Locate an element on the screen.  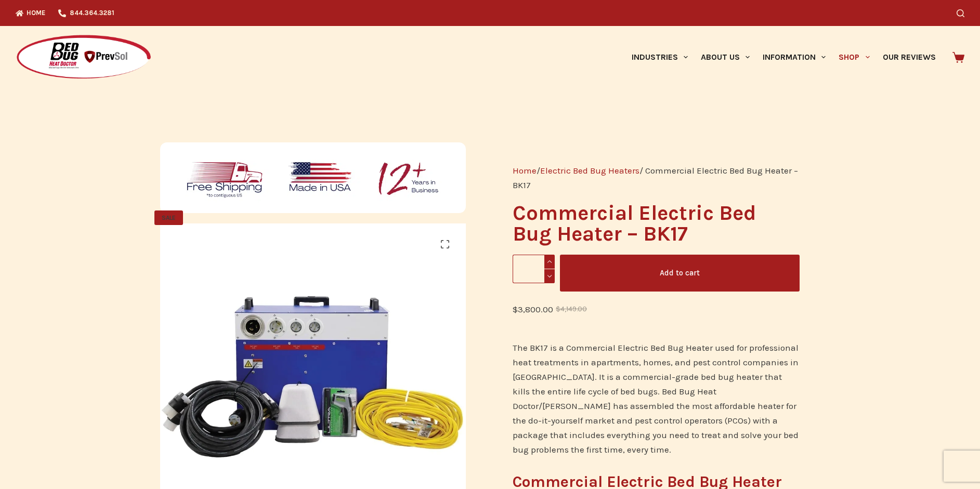
a: About Us is located at coordinates (725, 57).